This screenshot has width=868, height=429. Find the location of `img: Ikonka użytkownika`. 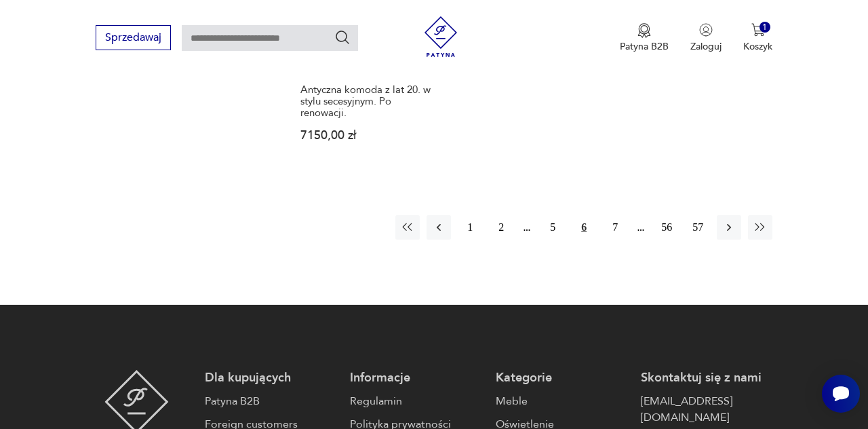

img: Ikonka użytkownika is located at coordinates (706, 30).